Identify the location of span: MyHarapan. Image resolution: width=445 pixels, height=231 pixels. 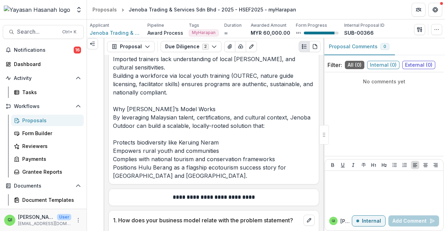
(204, 33).